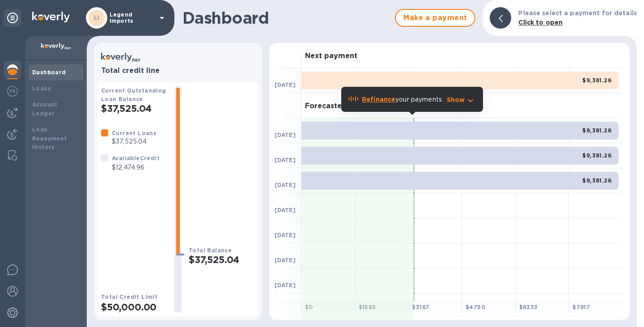 Image resolution: width=644 pixels, height=327 pixels. What do you see at coordinates (286, 18) in the screenshot?
I see `h1: Dashboard` at bounding box center [286, 18].